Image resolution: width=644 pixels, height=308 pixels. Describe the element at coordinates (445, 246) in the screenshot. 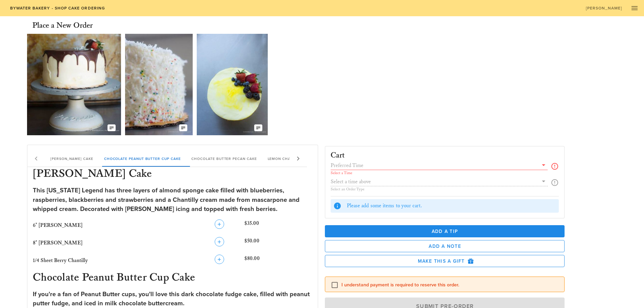

I see `button: Add a Note` at that location.